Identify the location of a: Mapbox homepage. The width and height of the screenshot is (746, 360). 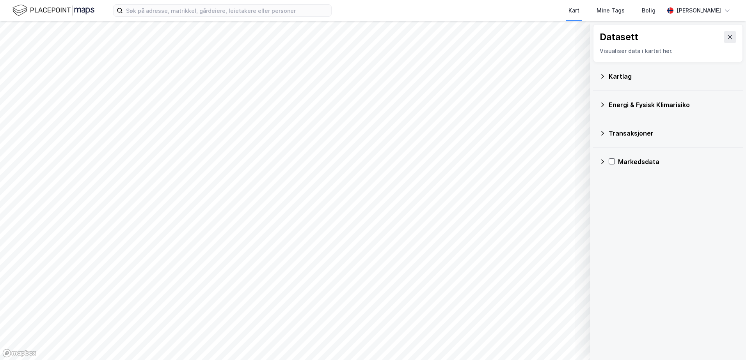
(20, 353).